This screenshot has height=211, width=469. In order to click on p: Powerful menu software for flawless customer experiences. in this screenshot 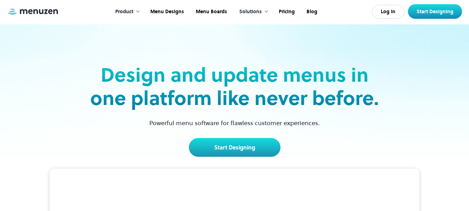, I will do `click(234, 123)`.